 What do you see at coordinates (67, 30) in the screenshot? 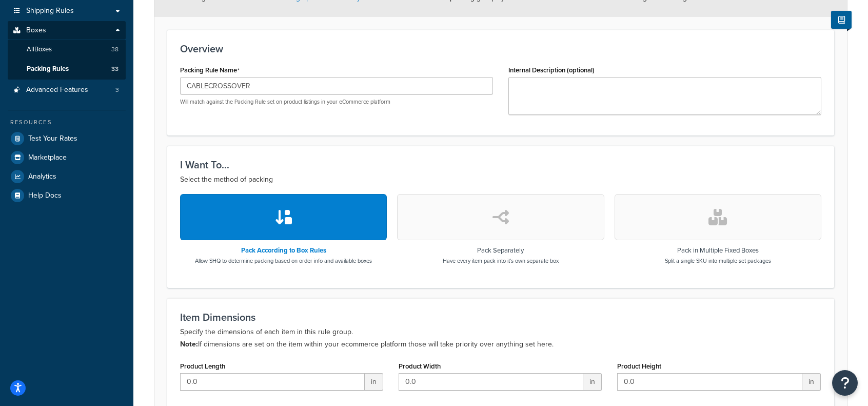
I see `a: Boxes` at bounding box center [67, 30].